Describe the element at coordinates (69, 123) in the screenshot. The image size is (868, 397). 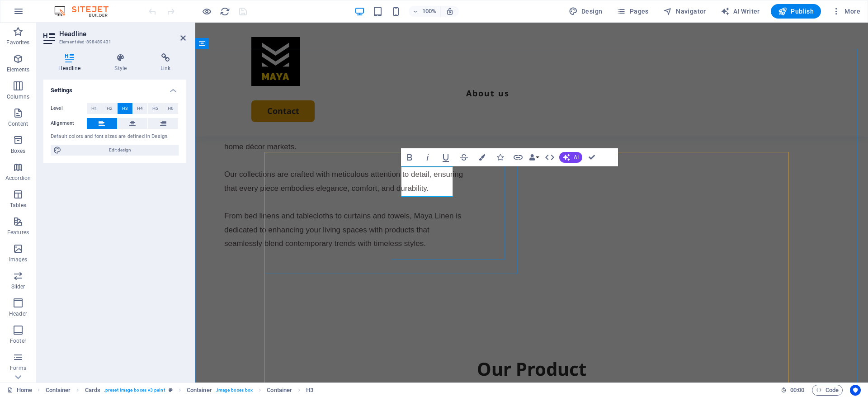
I see `label: Alignment` at that location.